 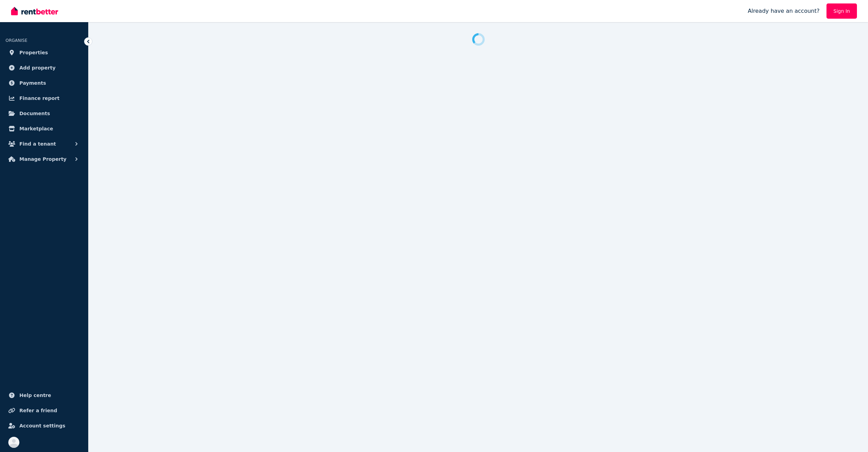 What do you see at coordinates (40, 98) in the screenshot?
I see `span: Finance report` at bounding box center [40, 98].